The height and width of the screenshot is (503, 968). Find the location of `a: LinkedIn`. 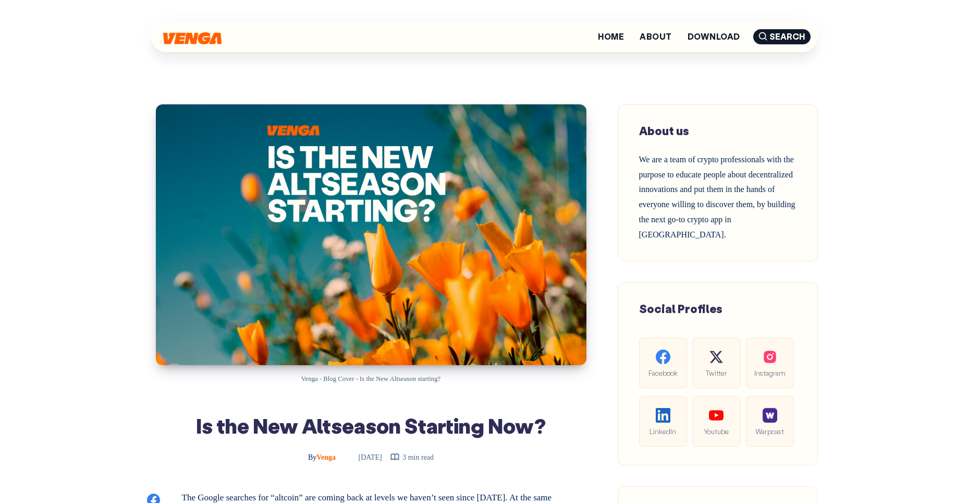

a: LinkedIn is located at coordinates (663, 421).